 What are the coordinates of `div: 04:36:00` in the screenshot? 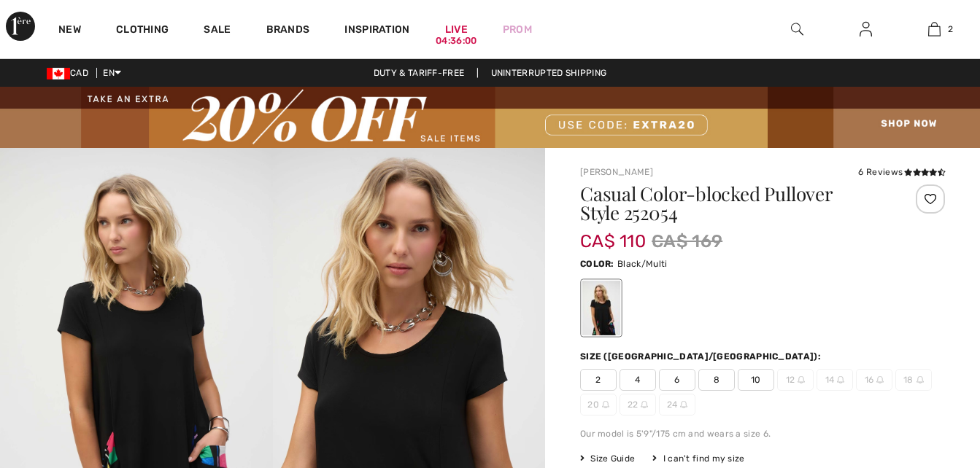 It's located at (456, 41).